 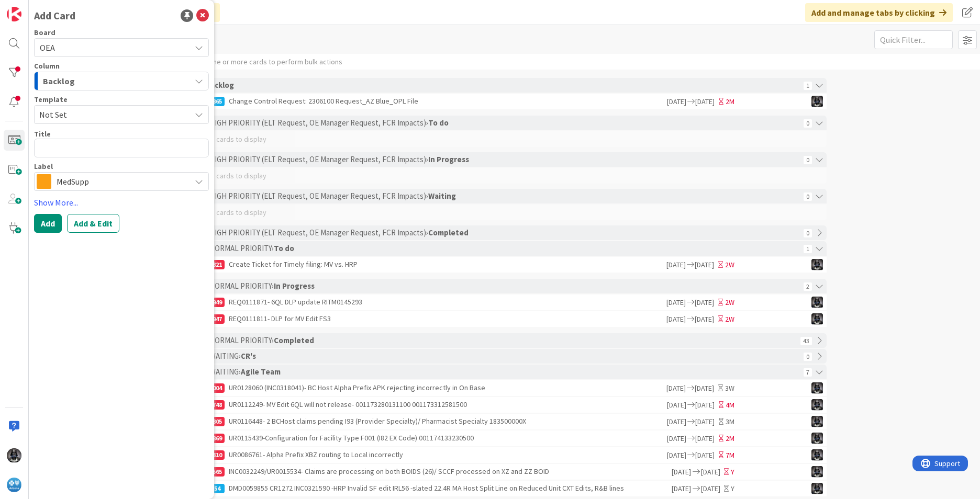 What do you see at coordinates (730, 388) in the screenshot?
I see `div: 3W` at bounding box center [730, 388].